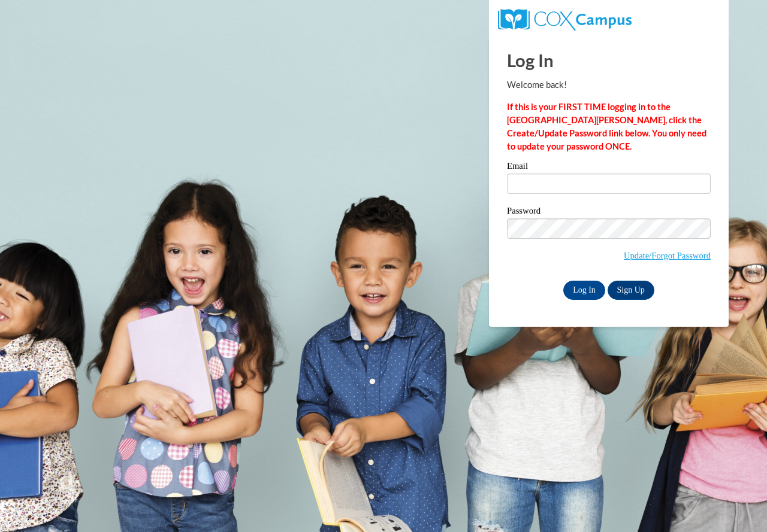 The width and height of the screenshot is (767, 532). What do you see at coordinates (631, 290) in the screenshot?
I see `a: Sign Up` at bounding box center [631, 290].